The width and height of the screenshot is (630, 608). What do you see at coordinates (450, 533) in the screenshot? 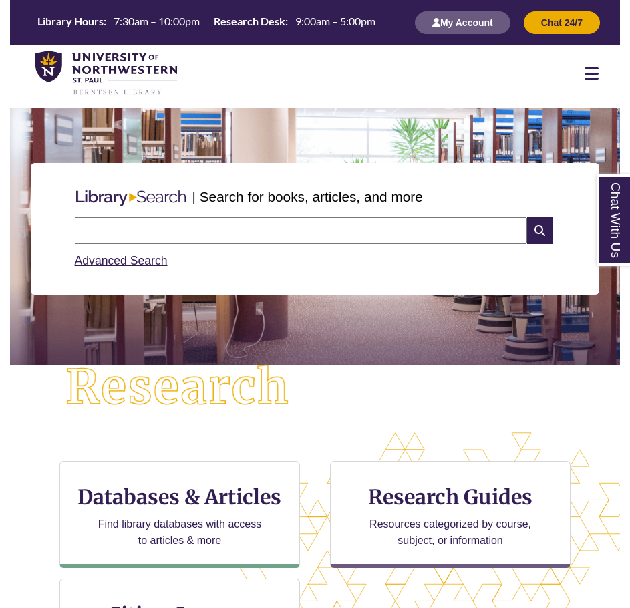
I see `p: Resources categorized by course, subject, or information` at bounding box center [450, 533].